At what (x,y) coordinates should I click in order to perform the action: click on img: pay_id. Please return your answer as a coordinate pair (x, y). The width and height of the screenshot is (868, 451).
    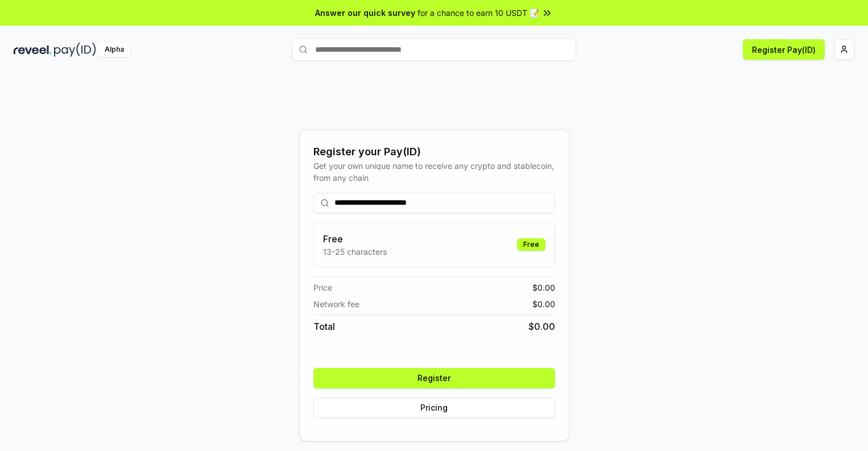
    Looking at the image, I should click on (75, 49).